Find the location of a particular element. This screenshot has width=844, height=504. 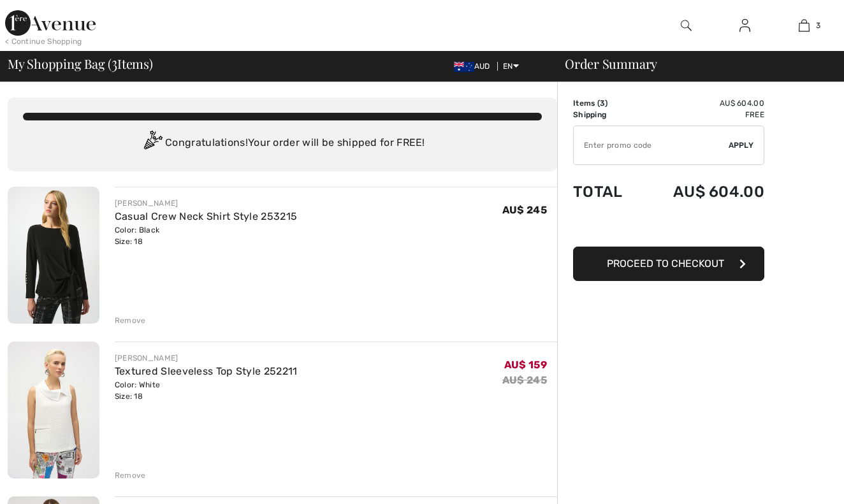

img: Casual Crew Neck Shirt Style 253215 is located at coordinates (53, 255).